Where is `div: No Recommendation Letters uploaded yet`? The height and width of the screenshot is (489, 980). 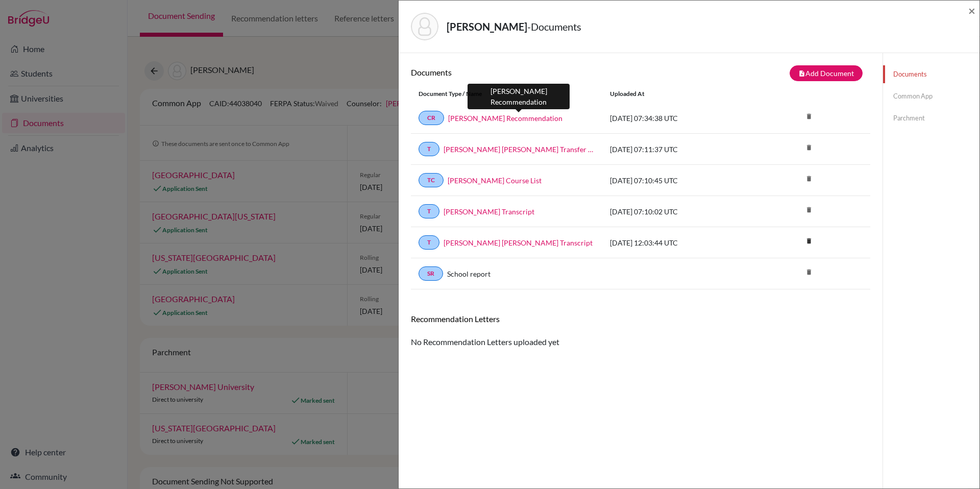 div: No Recommendation Letters uploaded yet is located at coordinates (641, 331).